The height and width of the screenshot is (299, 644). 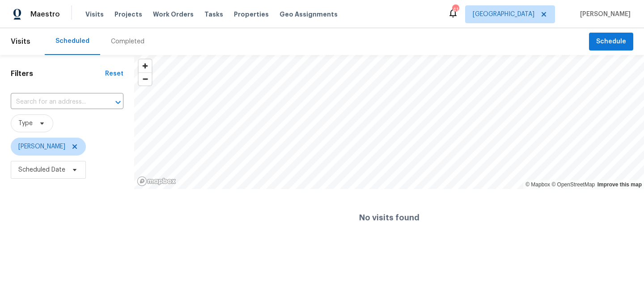 I want to click on h4: No visits found, so click(x=389, y=218).